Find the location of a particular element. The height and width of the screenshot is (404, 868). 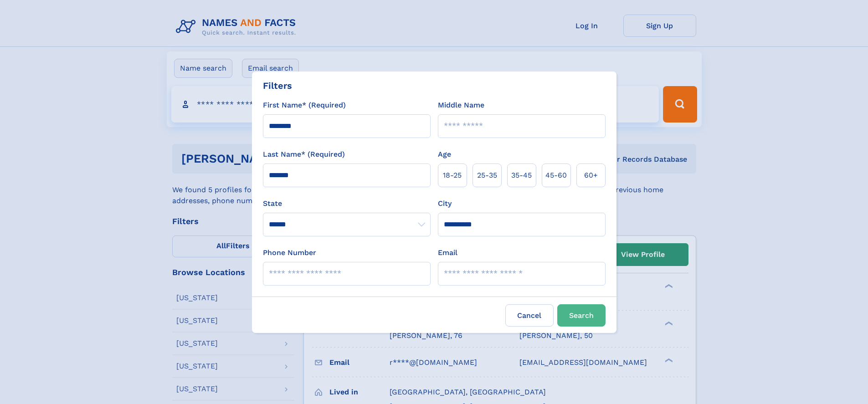

span: 35‑45 is located at coordinates (521, 175).